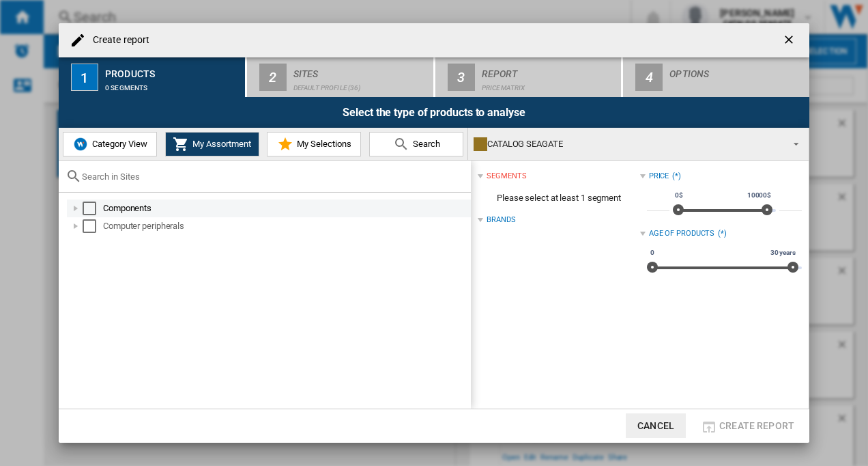 This screenshot has height=466, width=868. Describe the element at coordinates (80, 144) in the screenshot. I see `img: wiser-icon-blue.png` at that location.